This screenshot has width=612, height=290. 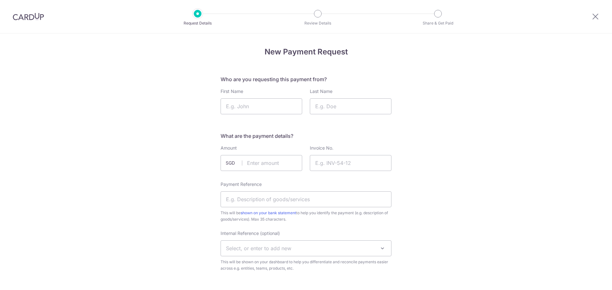 What do you see at coordinates (306, 136) in the screenshot?
I see `h5: What are the payment details?` at bounding box center [306, 136].